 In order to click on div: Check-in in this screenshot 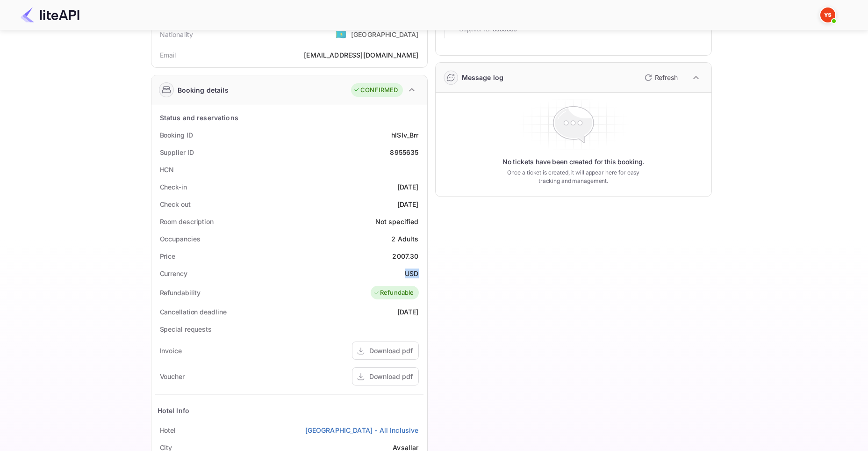, I will do `click(173, 186)`.